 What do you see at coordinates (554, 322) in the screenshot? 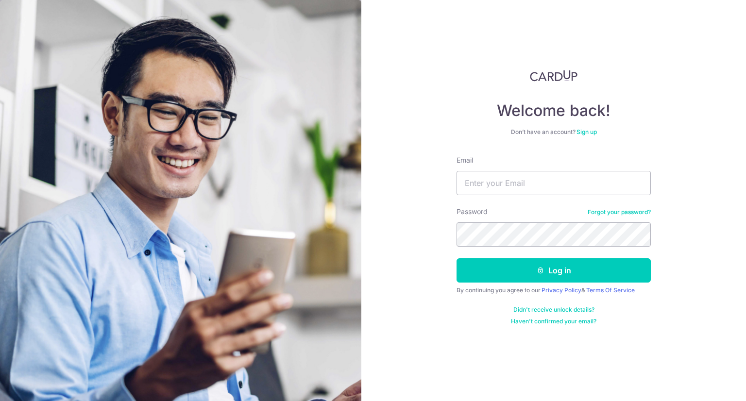
I see `a: Haven't confirmed your email?` at bounding box center [554, 322].